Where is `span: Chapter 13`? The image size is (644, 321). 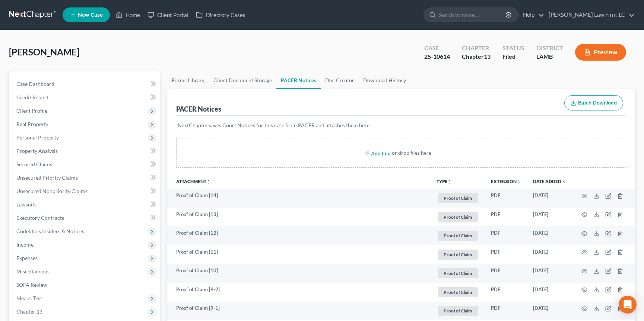
span: Chapter 13 is located at coordinates (30, 312).